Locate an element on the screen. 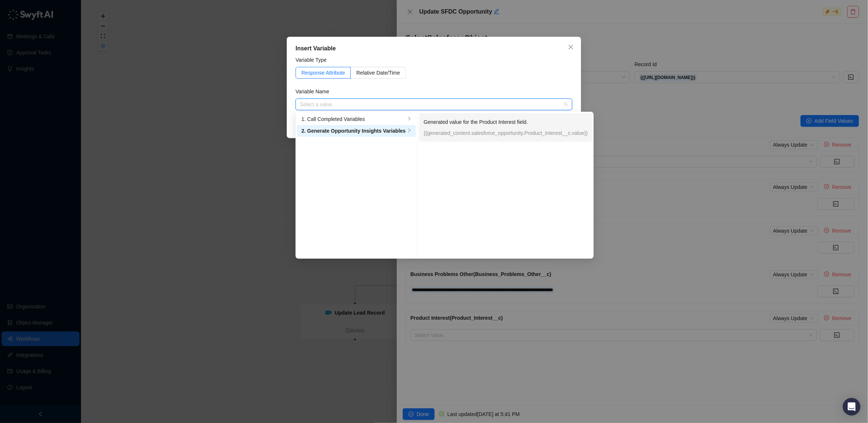 This screenshot has height=423, width=868. div: Insert Variable is located at coordinates (434, 48).